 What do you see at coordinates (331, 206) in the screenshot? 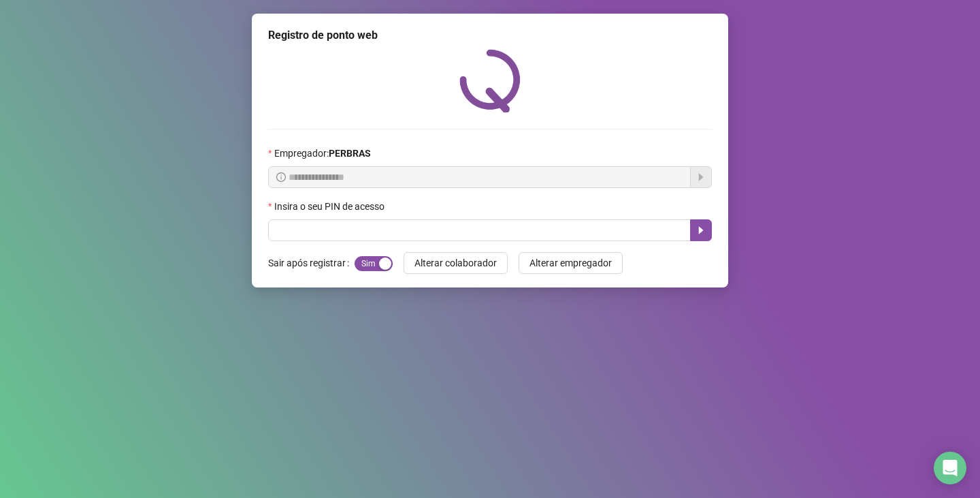
I see `label: Insira o seu PIN de acesso` at bounding box center [331, 206].